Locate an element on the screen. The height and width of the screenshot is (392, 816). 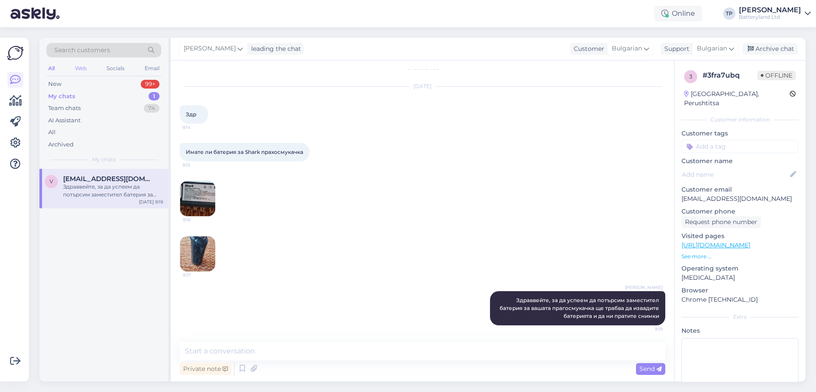
img: Askly Logo is located at coordinates (15, 53).